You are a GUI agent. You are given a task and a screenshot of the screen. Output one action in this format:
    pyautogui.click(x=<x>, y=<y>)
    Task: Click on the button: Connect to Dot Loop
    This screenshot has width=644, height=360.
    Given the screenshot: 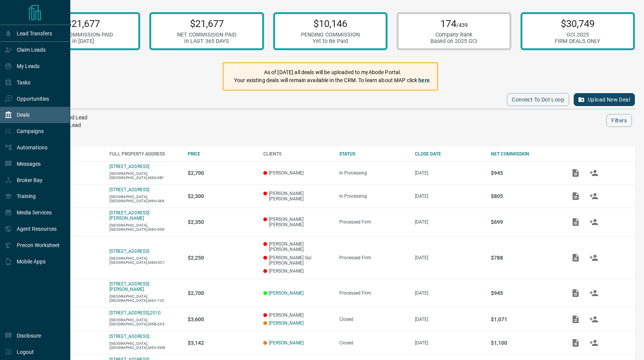 What is the action you would take?
    pyautogui.click(x=538, y=100)
    